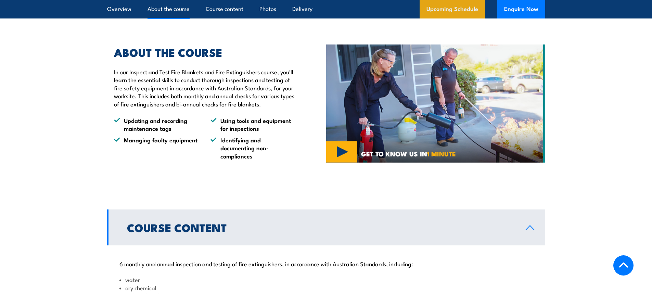  What do you see at coordinates (326, 264) in the screenshot?
I see `p: 6 monthly and annual inspection and testing of fire extinguishers, in accordance with Australian ...` at bounding box center [326, 264].